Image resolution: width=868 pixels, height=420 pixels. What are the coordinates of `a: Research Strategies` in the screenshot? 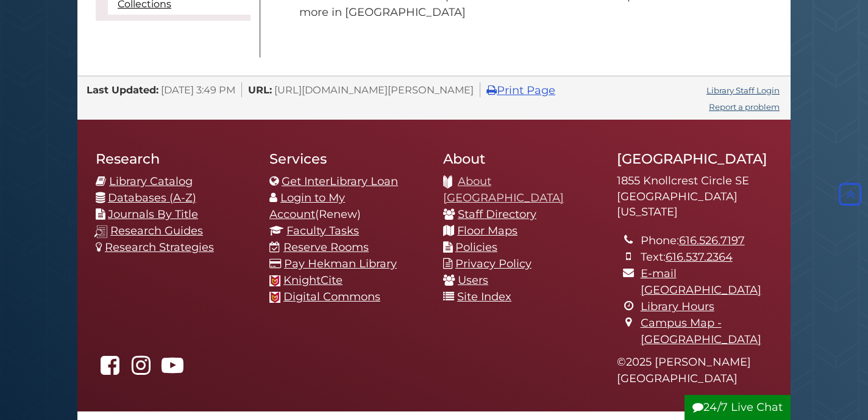 It's located at (159, 247).